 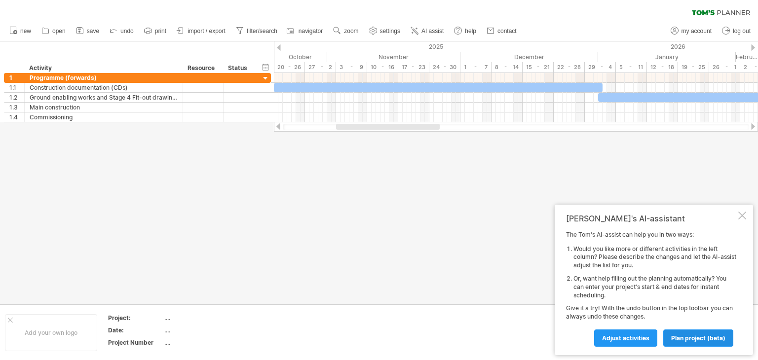 I want to click on a: contact, so click(x=502, y=31).